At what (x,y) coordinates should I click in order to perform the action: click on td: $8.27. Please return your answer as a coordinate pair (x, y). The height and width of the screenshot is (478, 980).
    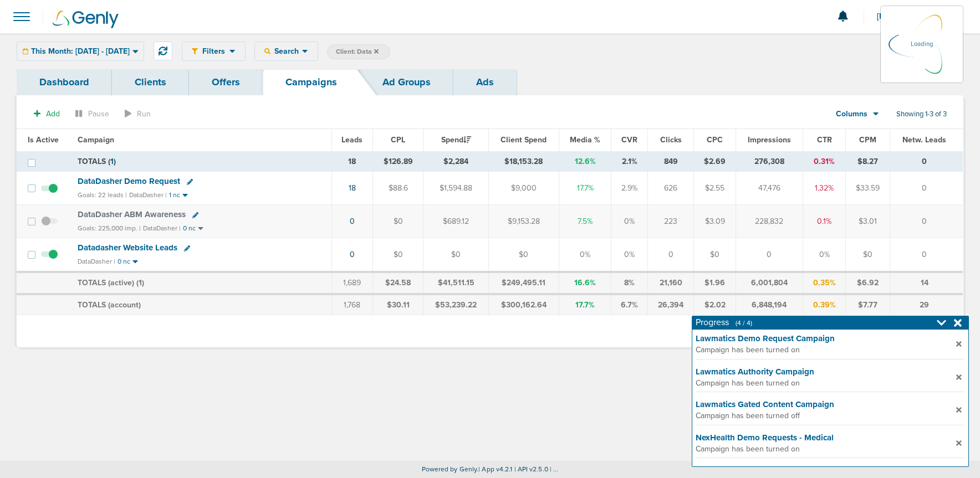
    Looking at the image, I should click on (868, 161).